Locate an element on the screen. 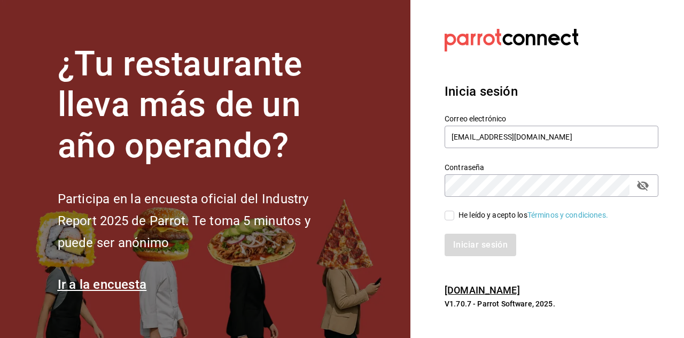 This screenshot has height=338, width=684. div: He leído y acepto los is located at coordinates (533, 215).